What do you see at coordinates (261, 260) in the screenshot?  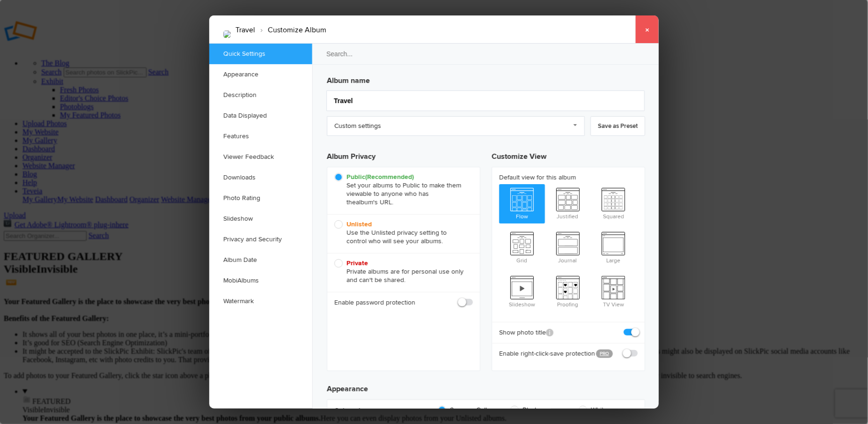 I see `a: Album Date` at bounding box center [261, 260].